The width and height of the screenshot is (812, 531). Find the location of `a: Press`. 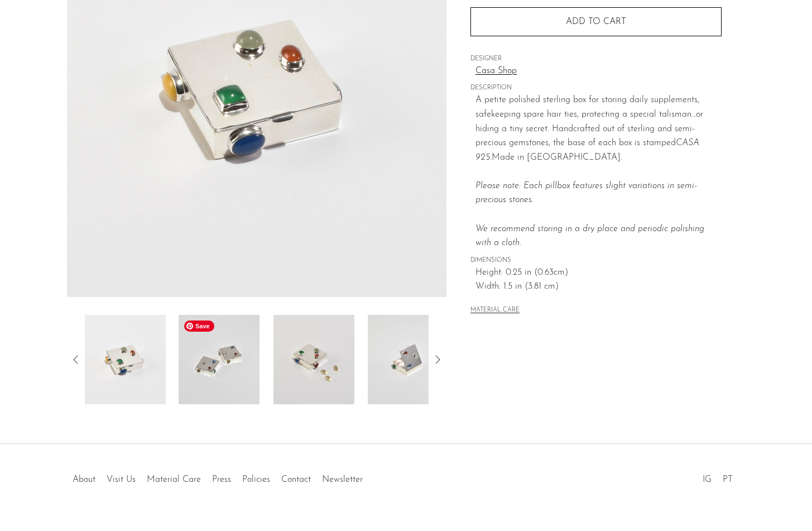

a: Press is located at coordinates (221, 480).